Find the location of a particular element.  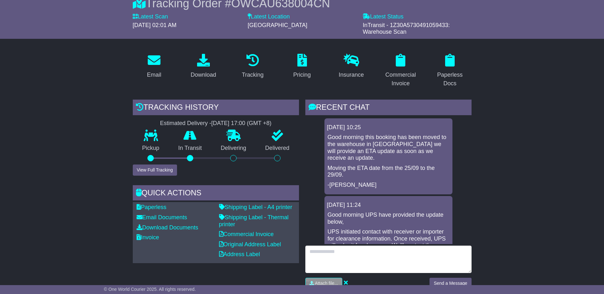

button: Send a Message is located at coordinates (450, 283).